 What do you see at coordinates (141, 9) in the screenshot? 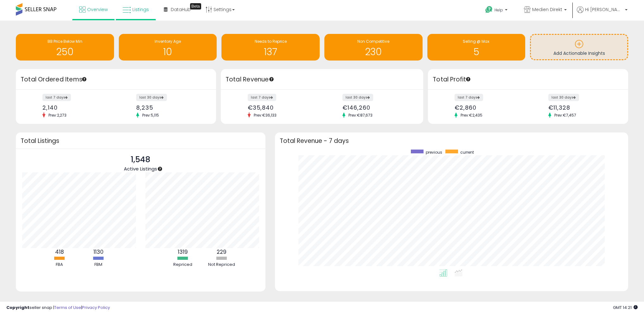
I see `span: Listings` at bounding box center [141, 9].